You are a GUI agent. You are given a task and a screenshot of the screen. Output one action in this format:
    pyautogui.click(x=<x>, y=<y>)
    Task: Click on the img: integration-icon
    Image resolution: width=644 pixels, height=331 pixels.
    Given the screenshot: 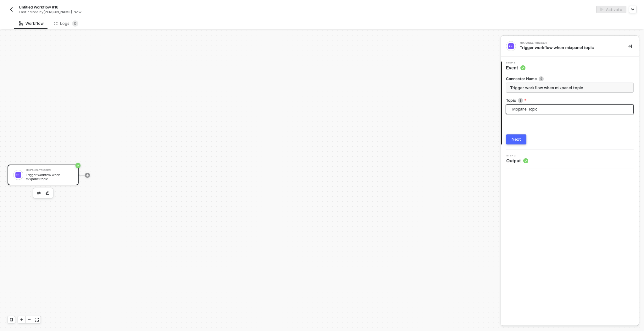 What is the action you would take?
    pyautogui.click(x=511, y=46)
    